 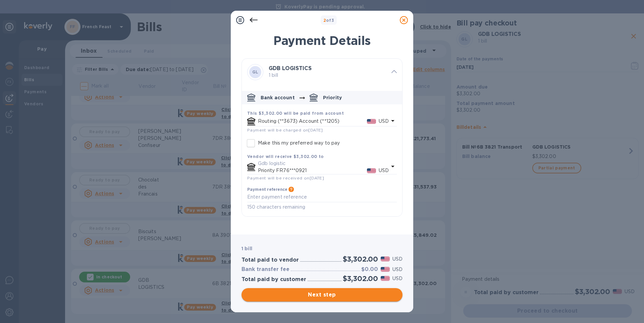 What do you see at coordinates (332, 98) in the screenshot?
I see `p: Priority` at bounding box center [332, 98].